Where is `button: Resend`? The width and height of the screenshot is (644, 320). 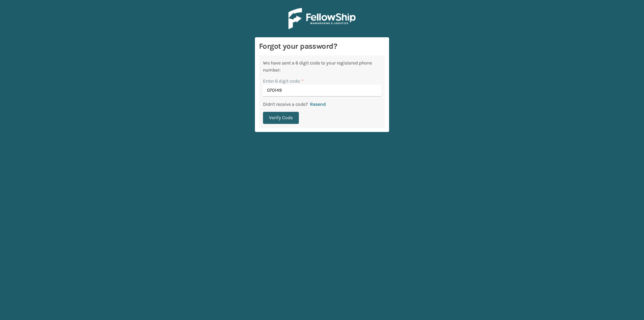 button: Resend is located at coordinates (318, 104).